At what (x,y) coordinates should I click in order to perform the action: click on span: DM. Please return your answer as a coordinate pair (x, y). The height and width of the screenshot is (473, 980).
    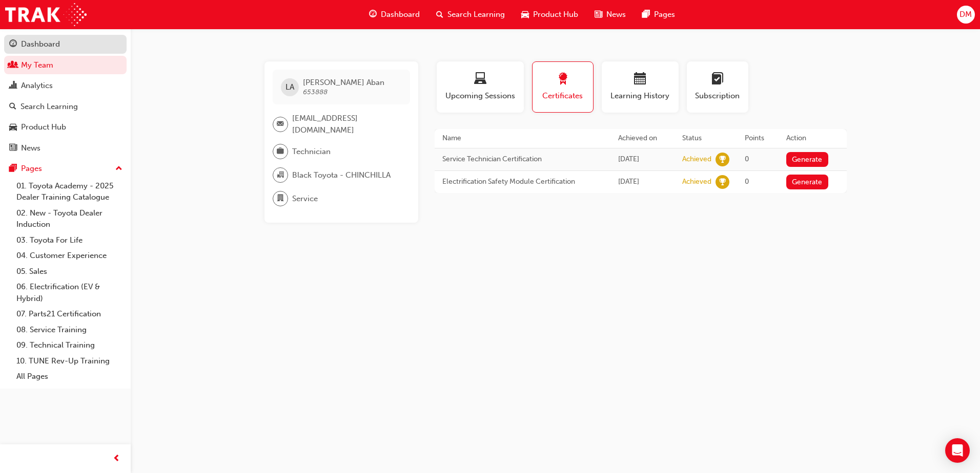
    Looking at the image, I should click on (966, 14).